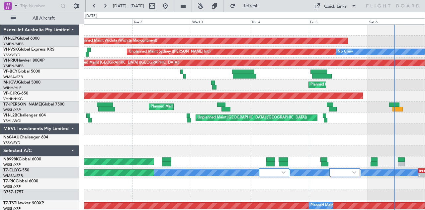 The height and width of the screenshot is (210, 425). I want to click on div: Wed 3, so click(221, 21).